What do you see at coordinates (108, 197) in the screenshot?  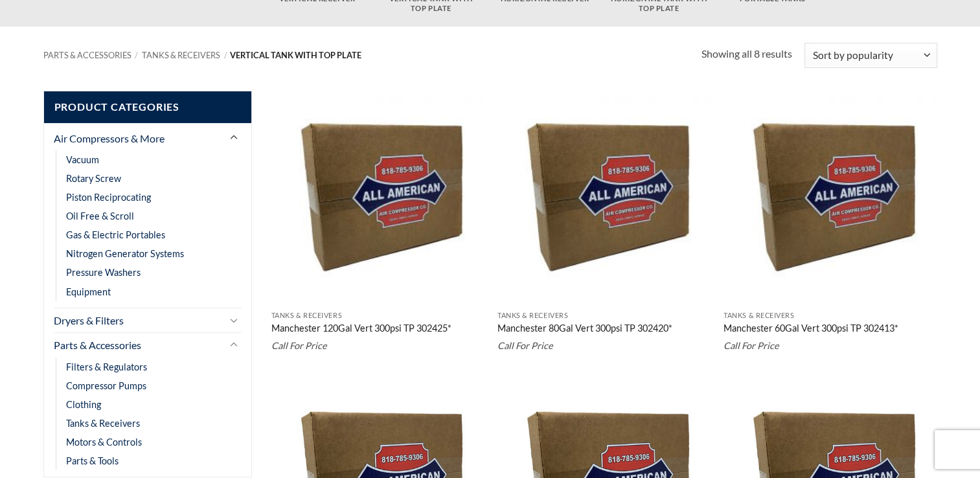 I see `a: Piston Reciprocating` at bounding box center [108, 197].